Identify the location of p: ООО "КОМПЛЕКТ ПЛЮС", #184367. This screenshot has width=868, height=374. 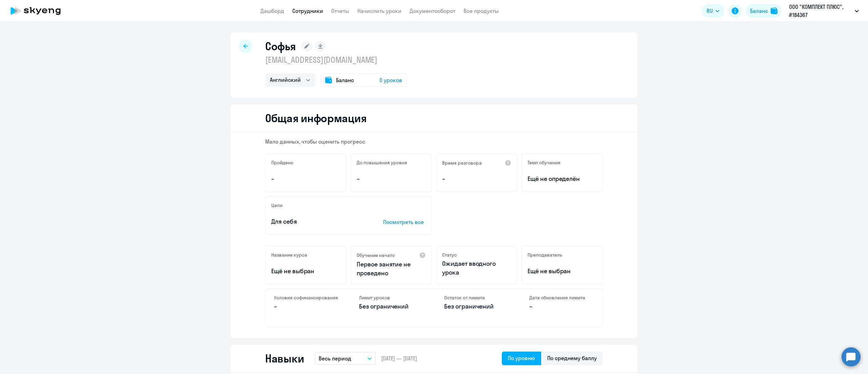
(821, 11).